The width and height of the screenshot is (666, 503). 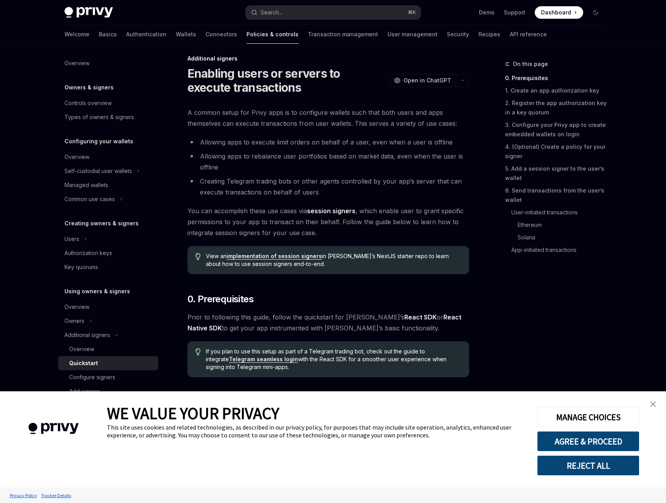 What do you see at coordinates (653, 404) in the screenshot?
I see `img: close banner` at bounding box center [653, 404].